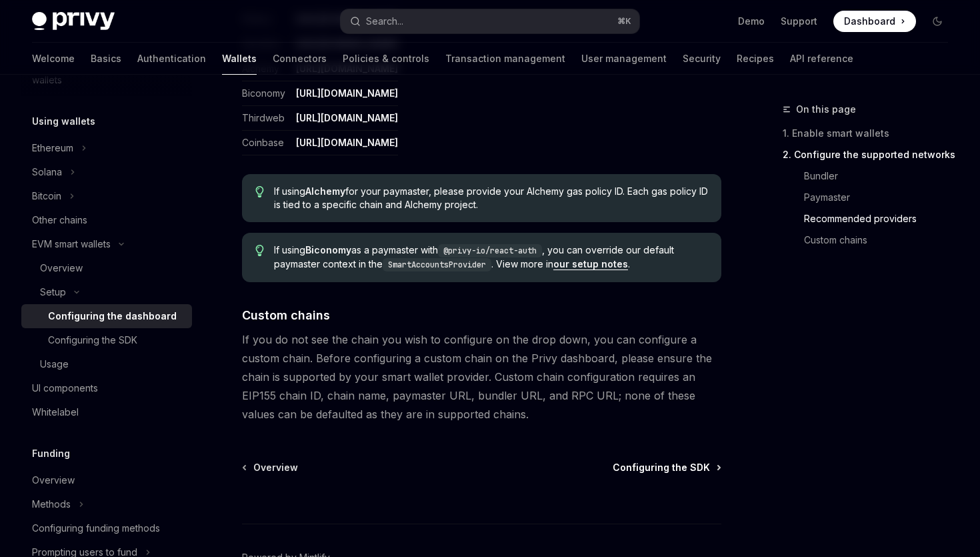  I want to click on td: Biconomy, so click(266, 93).